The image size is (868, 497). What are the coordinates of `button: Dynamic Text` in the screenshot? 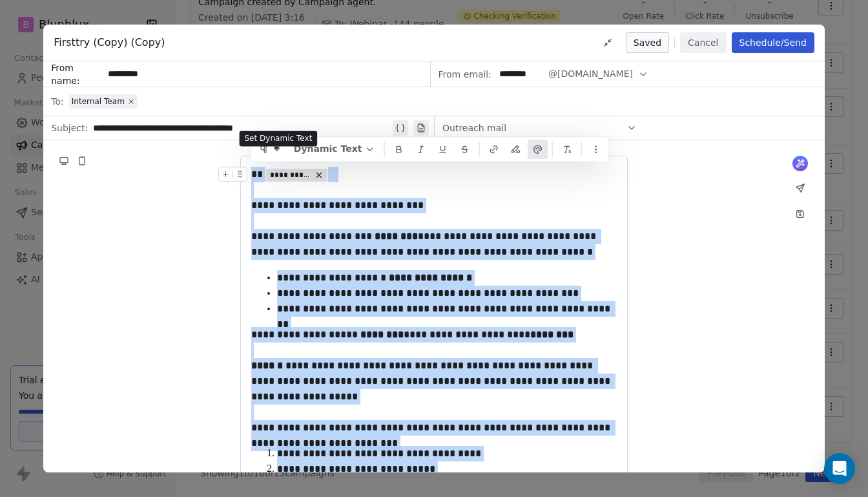 It's located at (334, 149).